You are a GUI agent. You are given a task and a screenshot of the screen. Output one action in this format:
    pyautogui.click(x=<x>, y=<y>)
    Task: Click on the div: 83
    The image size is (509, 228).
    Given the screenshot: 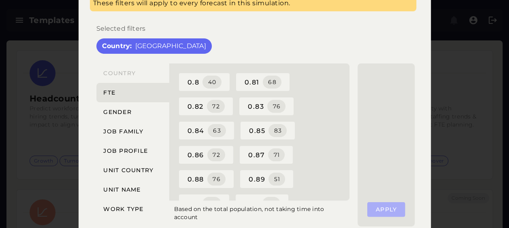 What is the action you would take?
    pyautogui.click(x=277, y=131)
    